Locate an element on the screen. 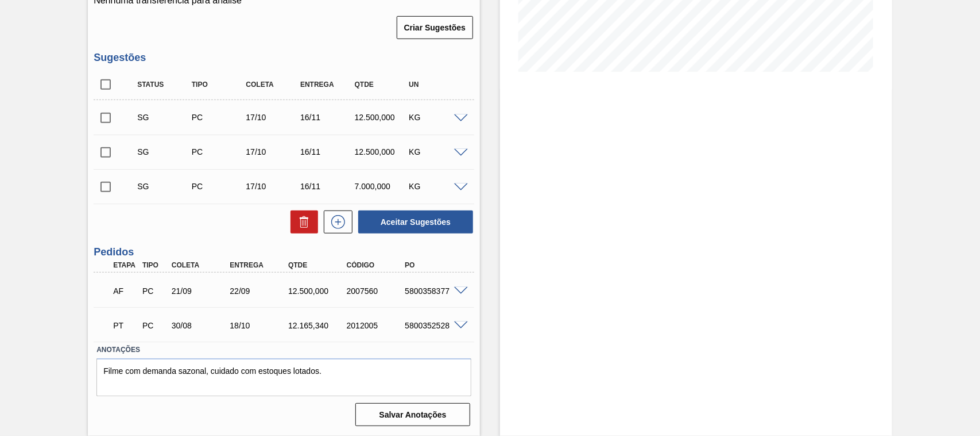  div: UN is located at coordinates (436, 85).